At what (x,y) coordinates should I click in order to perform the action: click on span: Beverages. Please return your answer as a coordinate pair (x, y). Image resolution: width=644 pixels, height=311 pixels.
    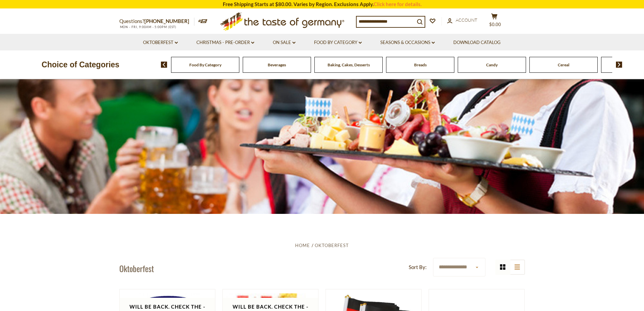
    Looking at the image, I should click on (277, 65).